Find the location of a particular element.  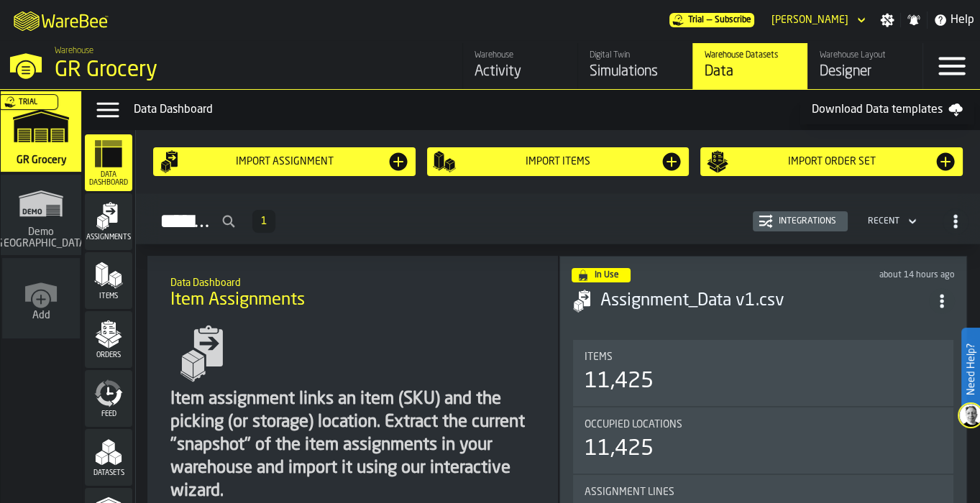

div: Warehouse is located at coordinates (520, 55).